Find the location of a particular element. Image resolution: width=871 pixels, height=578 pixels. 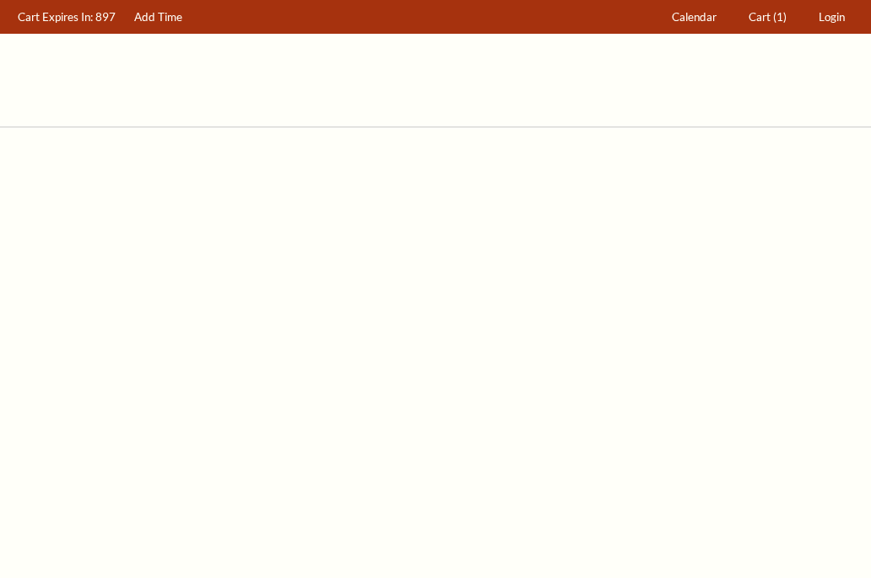

a: Login is located at coordinates (832, 17).